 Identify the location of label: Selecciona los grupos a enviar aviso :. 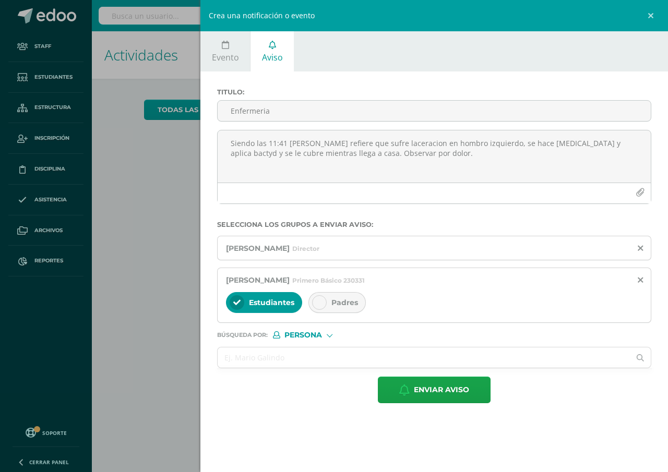
(434, 224).